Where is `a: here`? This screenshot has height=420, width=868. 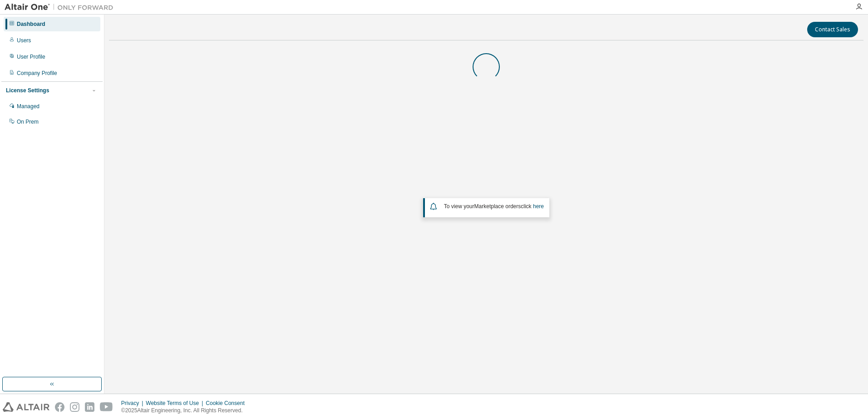
a: here is located at coordinates (539, 206).